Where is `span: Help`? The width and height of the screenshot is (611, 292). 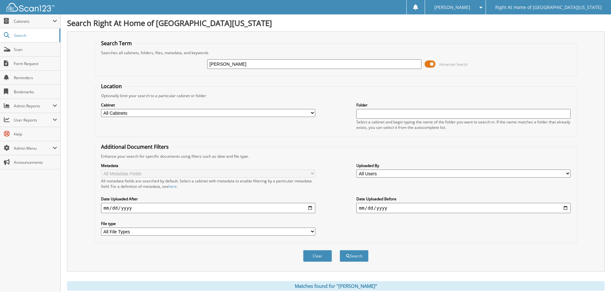
span: Help is located at coordinates (35, 134).